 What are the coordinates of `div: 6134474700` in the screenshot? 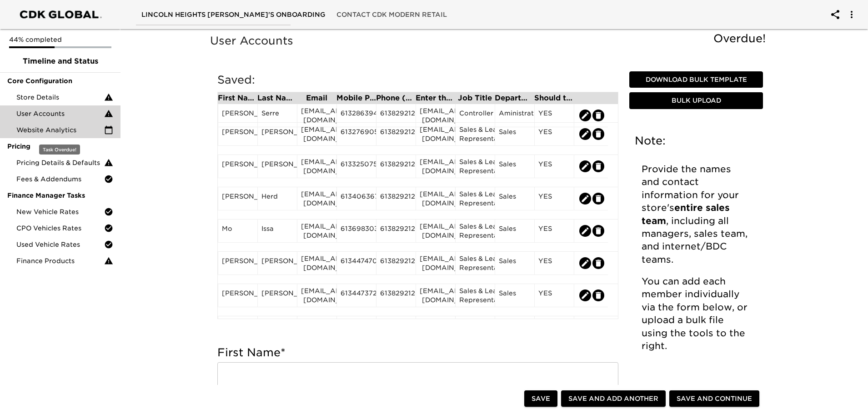 It's located at (356, 264).